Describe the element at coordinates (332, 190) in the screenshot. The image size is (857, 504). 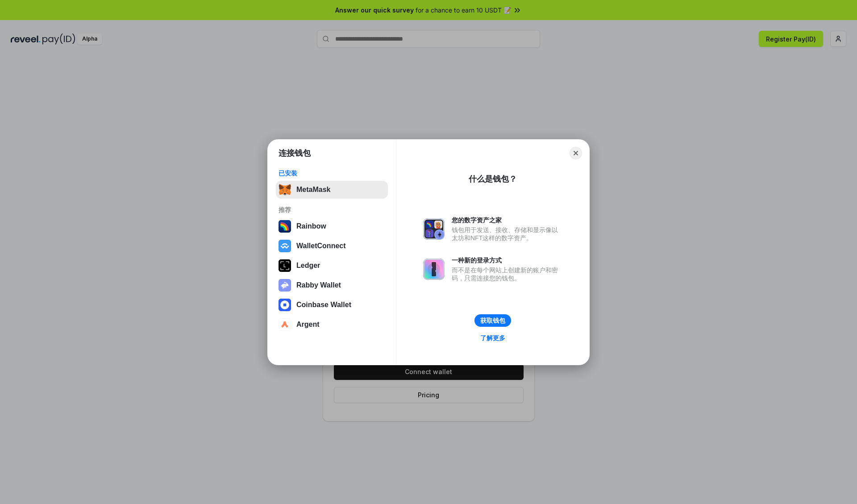
I see `button: MetaMask` at that location.